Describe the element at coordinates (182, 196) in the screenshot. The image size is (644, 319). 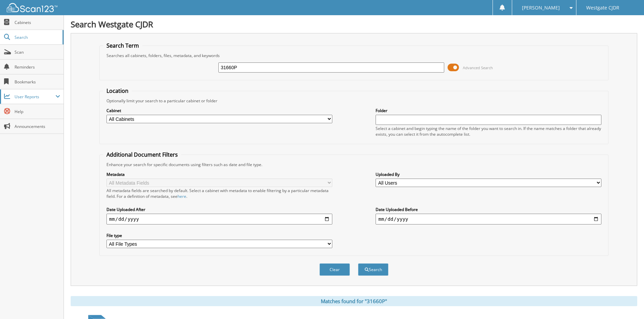
I see `a: here` at that location.